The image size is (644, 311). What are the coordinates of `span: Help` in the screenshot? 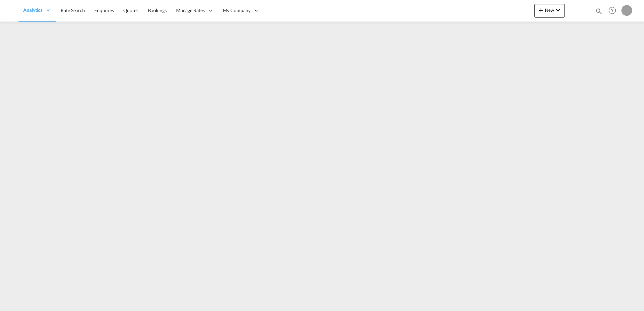 It's located at (612, 11).